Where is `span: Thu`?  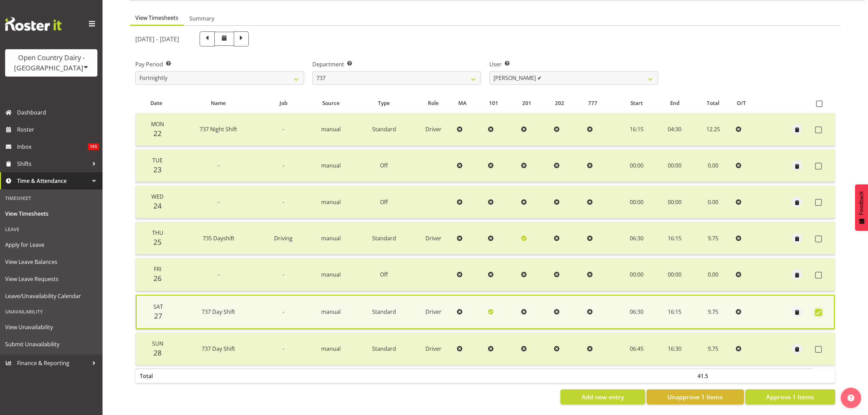
span: Thu is located at coordinates (157, 233).